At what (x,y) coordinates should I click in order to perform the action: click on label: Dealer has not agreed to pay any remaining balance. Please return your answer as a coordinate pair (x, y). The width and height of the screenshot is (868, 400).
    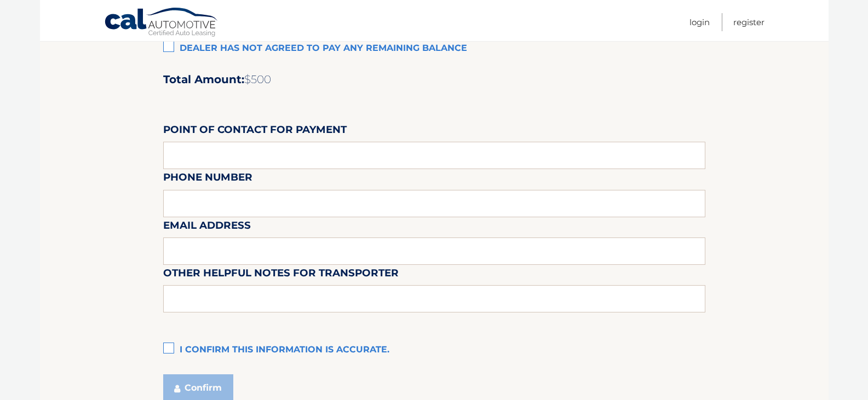
    Looking at the image, I should click on (434, 49).